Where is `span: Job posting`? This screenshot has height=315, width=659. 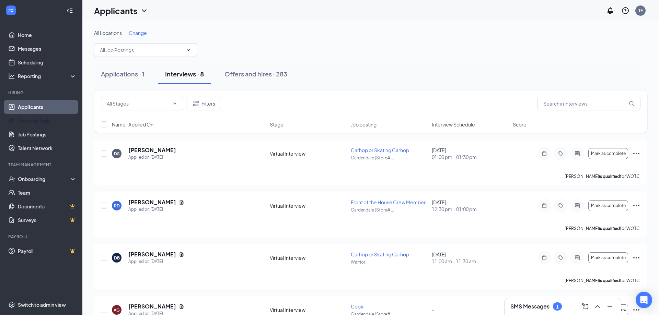 span: Job posting is located at coordinates (363, 125).